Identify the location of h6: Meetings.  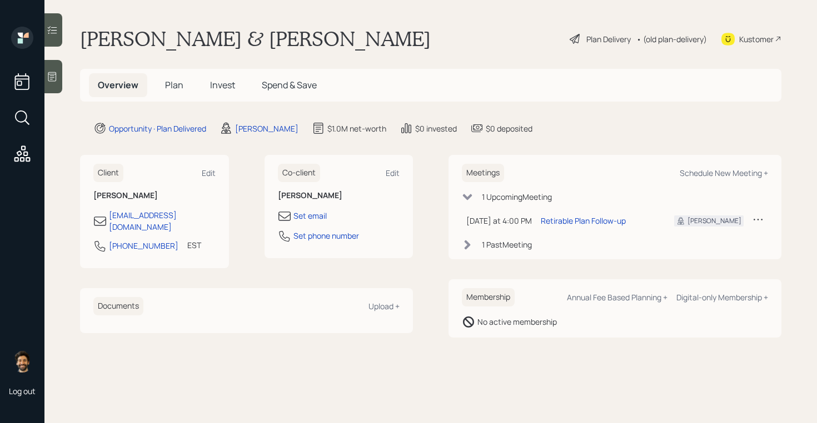
(483, 173).